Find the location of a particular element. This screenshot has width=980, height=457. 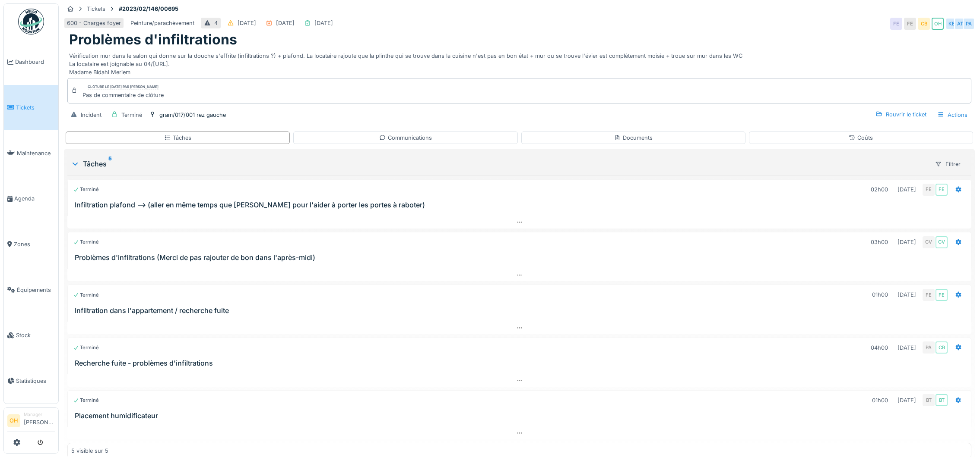

h1: Problèmes d'infiltrations is located at coordinates (152, 40).